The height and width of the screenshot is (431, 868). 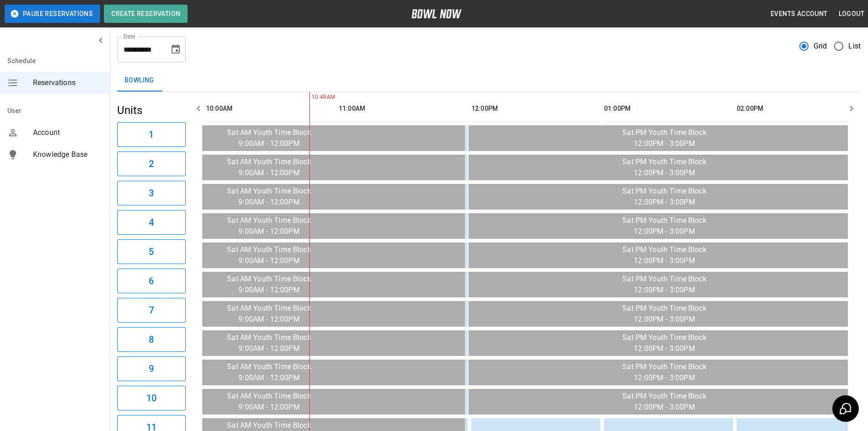 I want to click on button: 2, so click(x=152, y=164).